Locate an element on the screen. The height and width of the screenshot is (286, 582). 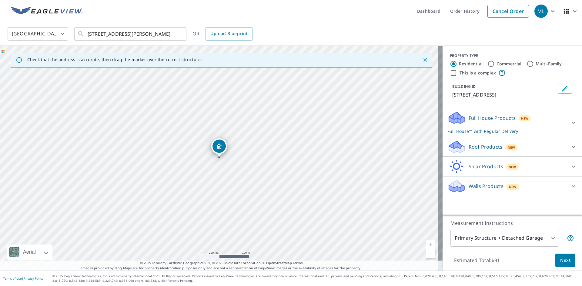
div: OR is located at coordinates (223, 34).